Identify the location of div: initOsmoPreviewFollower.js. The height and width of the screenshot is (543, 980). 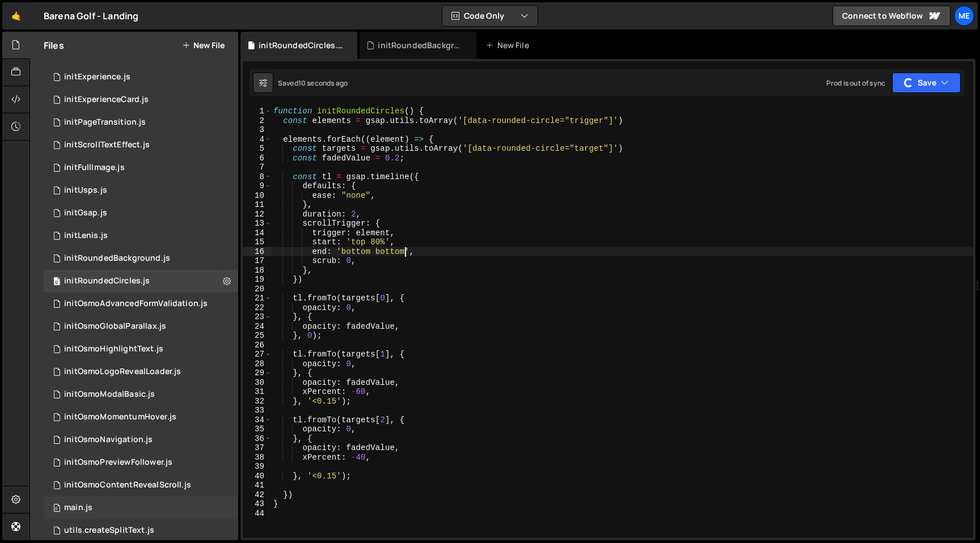
(118, 462).